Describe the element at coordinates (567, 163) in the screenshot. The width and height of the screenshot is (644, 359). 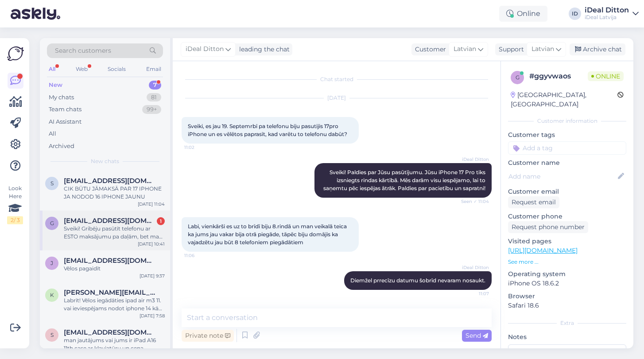
I see `p: Customer name` at that location.